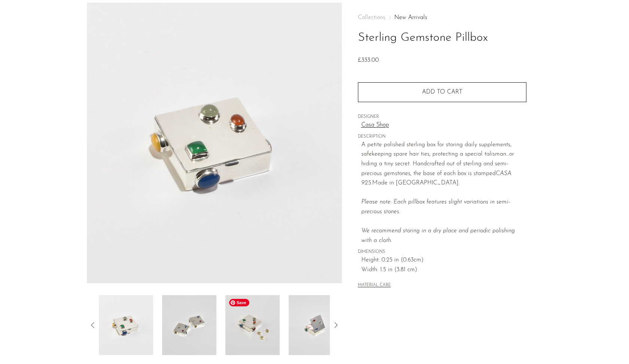 The width and height of the screenshot is (629, 364). What do you see at coordinates (410, 18) in the screenshot?
I see `a: New Arrivals` at bounding box center [410, 18].